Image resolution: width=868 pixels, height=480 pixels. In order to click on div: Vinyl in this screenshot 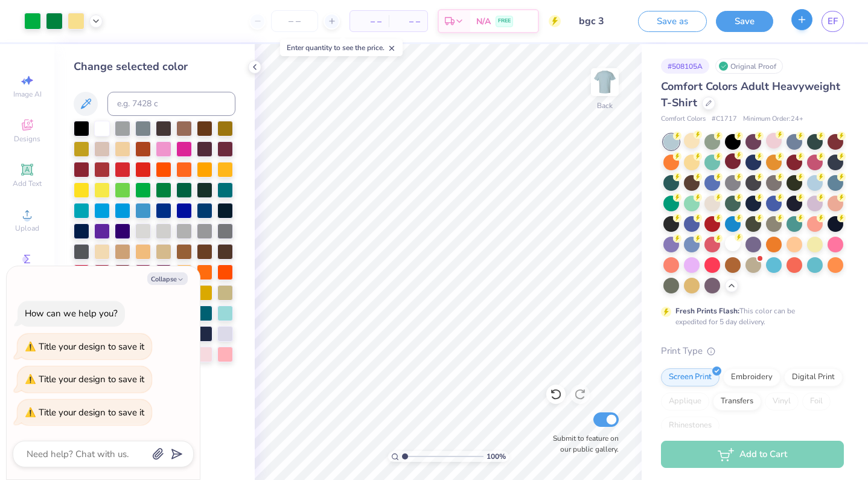, I will do `click(782, 401)`.